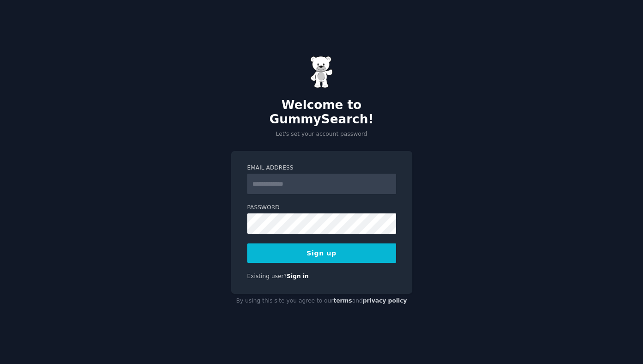 This screenshot has width=643, height=364. What do you see at coordinates (322, 253) in the screenshot?
I see `button: Sign up` at bounding box center [322, 253].